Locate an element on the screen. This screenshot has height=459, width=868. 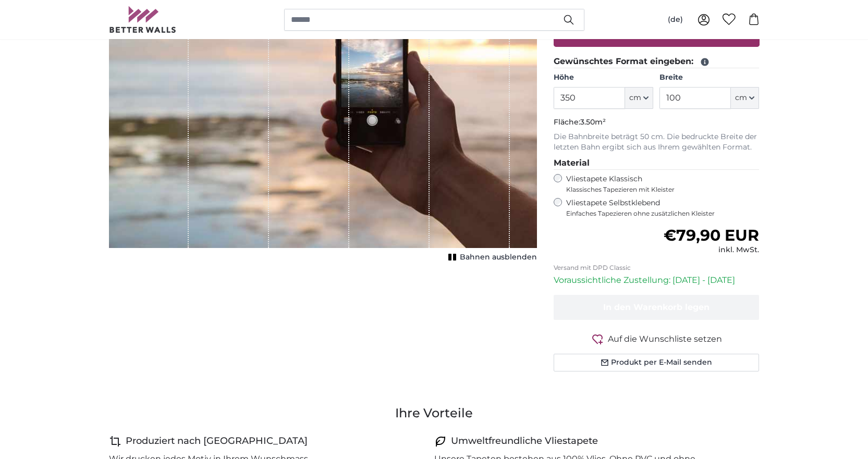
button: Produkt per E-Mail senden is located at coordinates (657, 362).